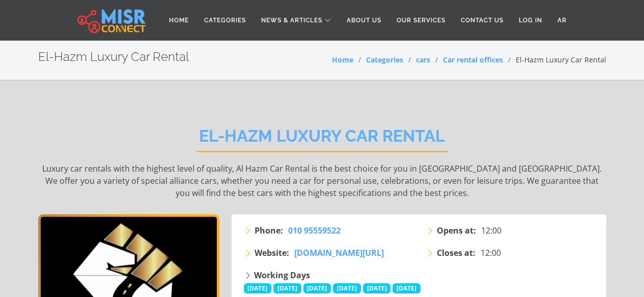 Image resolution: width=644 pixels, height=297 pixels. I want to click on a: 010 95559522, so click(314, 231).